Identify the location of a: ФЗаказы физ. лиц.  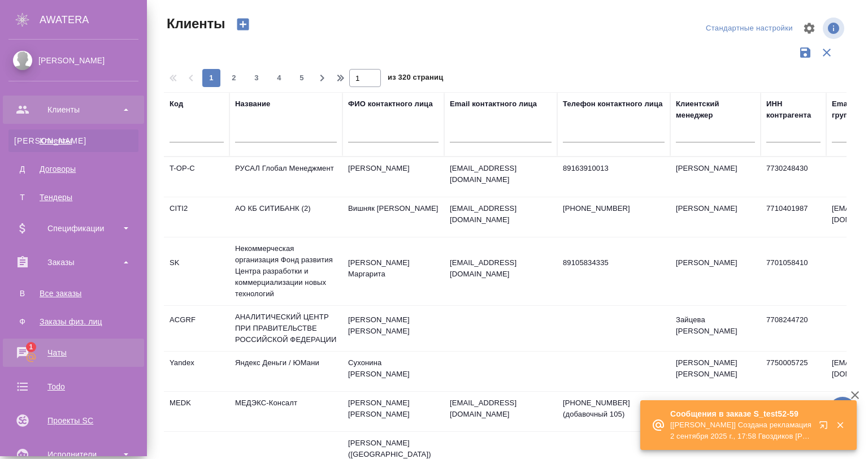
(73, 322).